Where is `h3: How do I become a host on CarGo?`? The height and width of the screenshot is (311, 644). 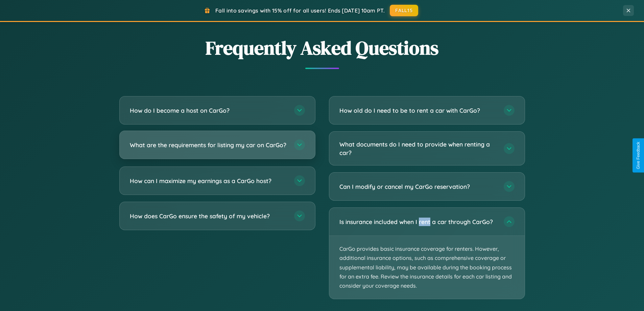 h3: How do I become a host on CarGo? is located at coordinates (209, 110).